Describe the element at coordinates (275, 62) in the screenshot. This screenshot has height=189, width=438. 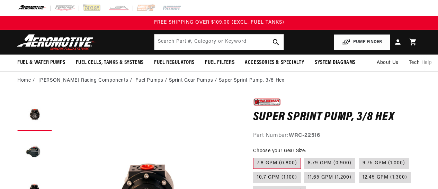
I see `span: Accessories & Specialty` at that location.